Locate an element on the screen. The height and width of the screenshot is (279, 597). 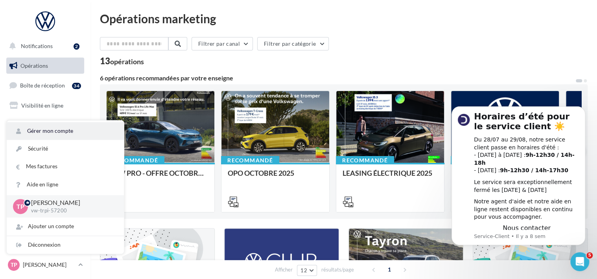
button: Notifications 2 is located at coordinates (44, 46).